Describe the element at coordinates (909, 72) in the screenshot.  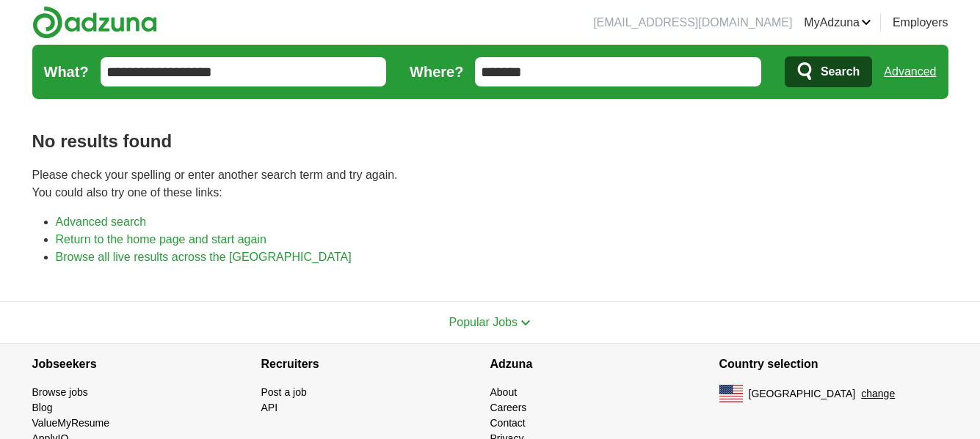
I see `a: Advanced` at that location.